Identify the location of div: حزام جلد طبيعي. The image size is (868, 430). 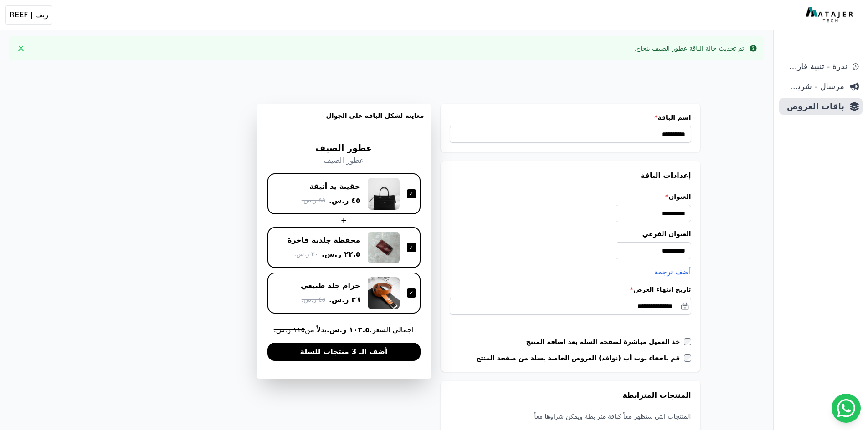
(330, 286).